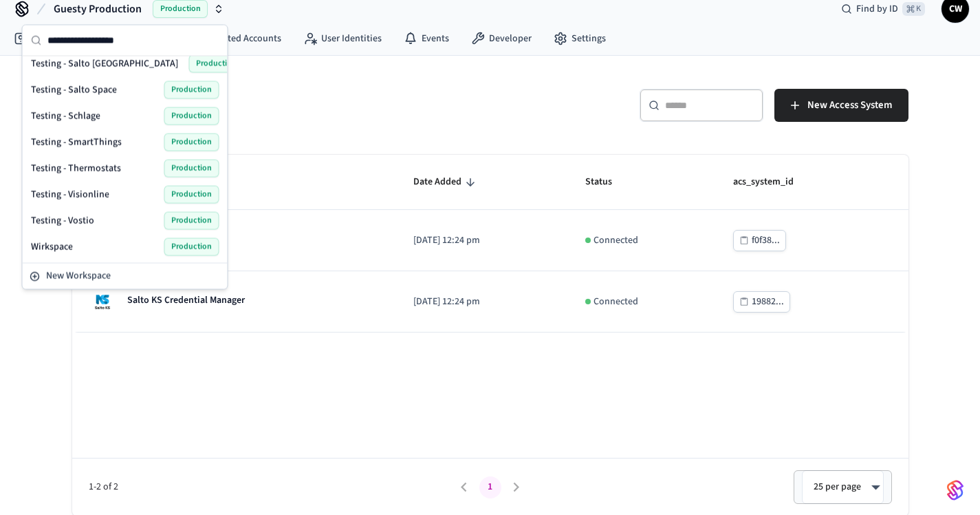  I want to click on span: Wirkspace, so click(52, 247).